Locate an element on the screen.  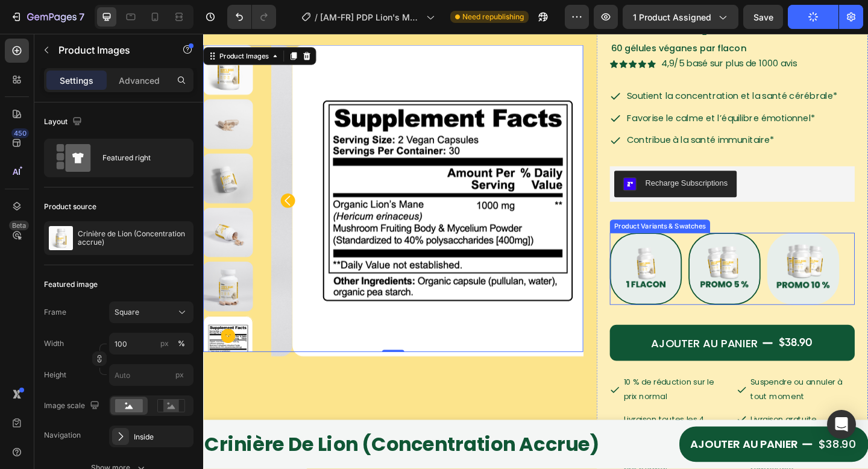
span: 4,9/5 basé sur plus de 1000 avis is located at coordinates (572, 32).